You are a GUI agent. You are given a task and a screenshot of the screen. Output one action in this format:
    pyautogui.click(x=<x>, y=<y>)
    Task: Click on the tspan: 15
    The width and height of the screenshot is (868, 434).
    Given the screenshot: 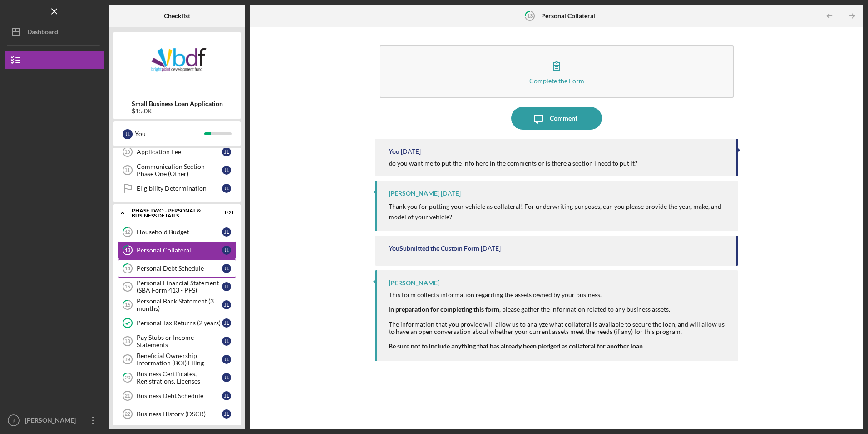 What is the action you would take?
    pyautogui.click(x=127, y=286)
    